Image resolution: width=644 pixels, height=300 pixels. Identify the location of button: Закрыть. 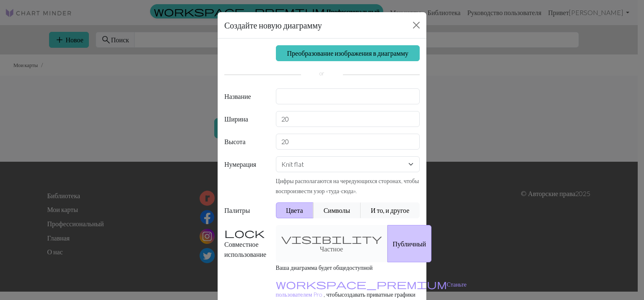
(416, 25).